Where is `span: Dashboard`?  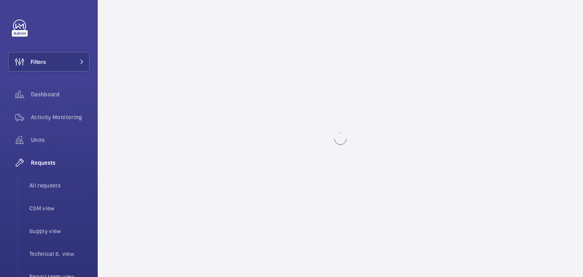
span: Dashboard is located at coordinates (60, 94).